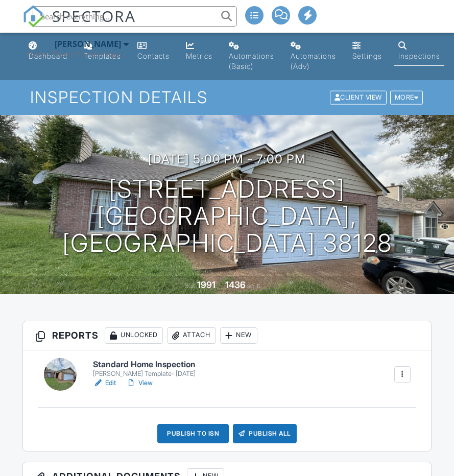  Describe the element at coordinates (227, 336) in the screenshot. I see `h3: Reports` at that location.